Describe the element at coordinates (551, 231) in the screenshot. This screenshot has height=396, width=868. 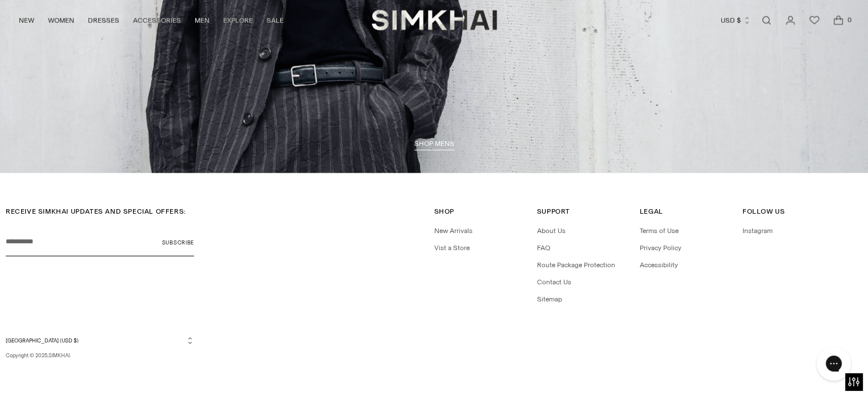
I see `a: About Us` at that location.